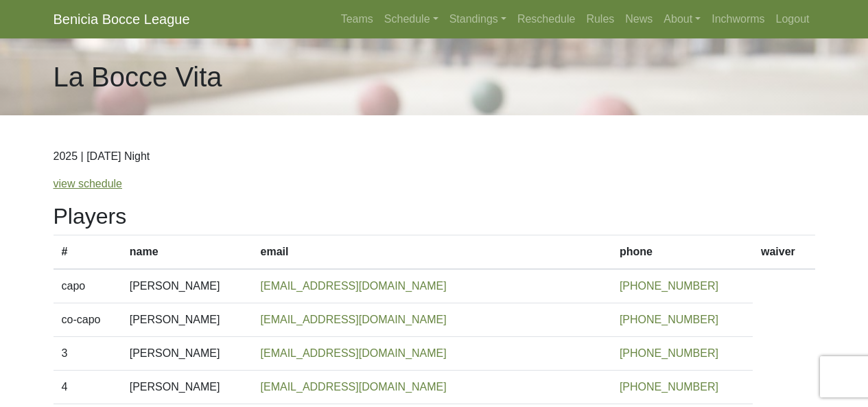  What do you see at coordinates (186, 253) in the screenshot?
I see `th: name` at bounding box center [186, 253].